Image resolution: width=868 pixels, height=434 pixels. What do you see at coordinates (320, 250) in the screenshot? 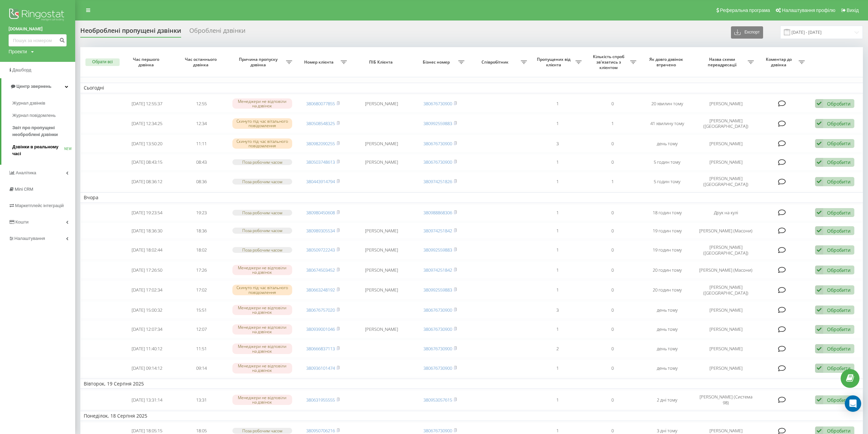
I see `a: 380509722243` at bounding box center [320, 250].